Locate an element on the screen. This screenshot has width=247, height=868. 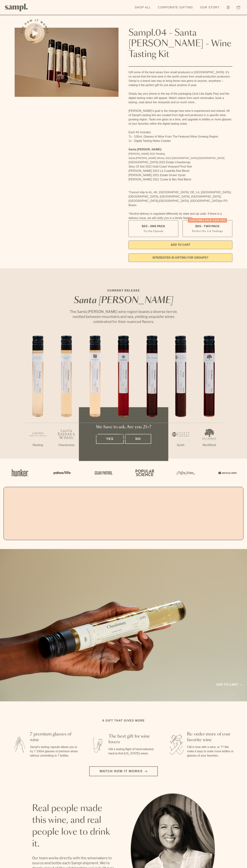
img: Sampl logo is located at coordinates (17, 7).